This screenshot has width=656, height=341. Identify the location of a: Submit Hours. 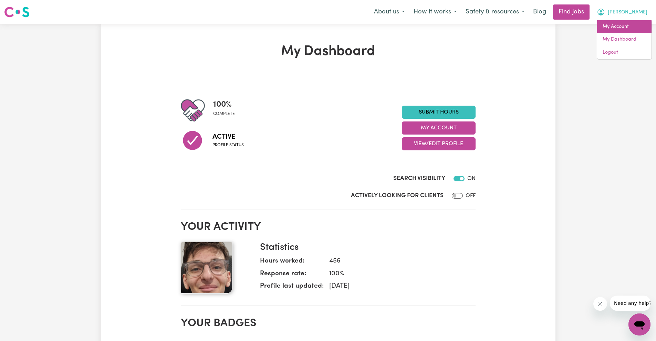
(439, 112).